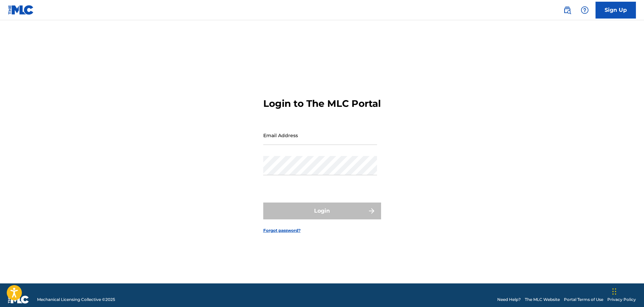 This screenshot has height=307, width=644. What do you see at coordinates (616, 10) in the screenshot?
I see `a: Sign Up` at bounding box center [616, 10].